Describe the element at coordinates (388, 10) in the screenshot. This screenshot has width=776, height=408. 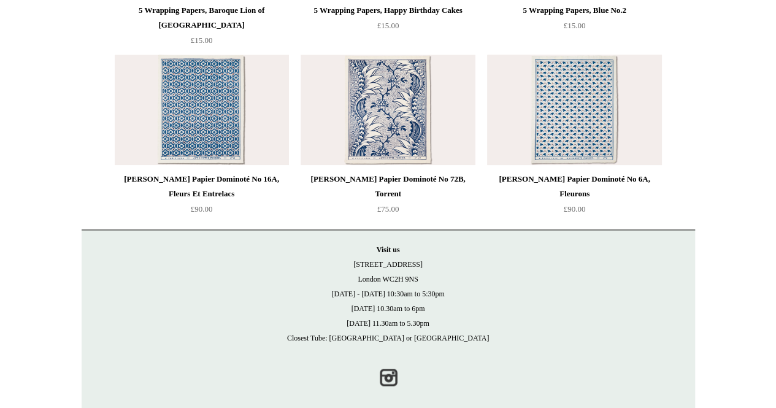
I see `div: 5 Wrapping Papers, Happy Birthday Cakes` at that location.